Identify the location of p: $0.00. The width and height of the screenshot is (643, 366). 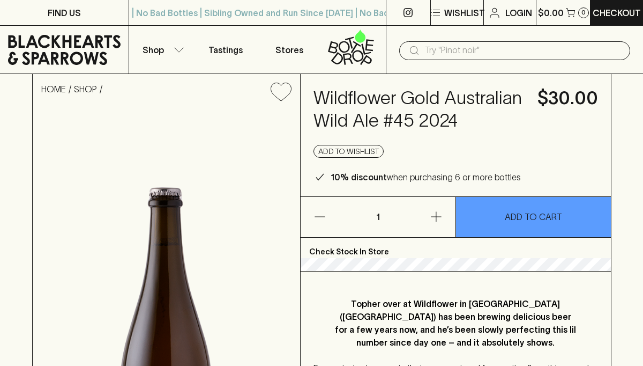
(551, 13).